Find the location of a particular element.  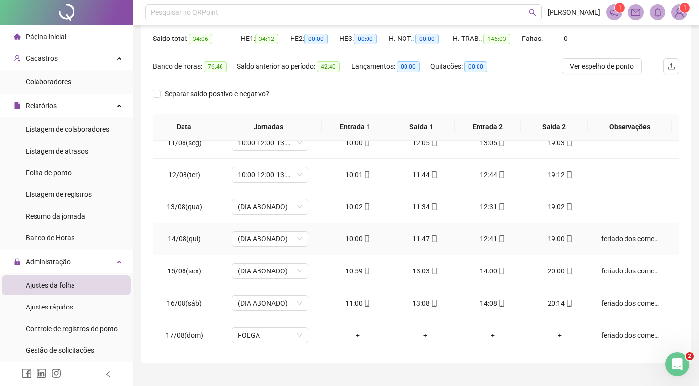

span: 16/08(sáb) is located at coordinates (184, 303).